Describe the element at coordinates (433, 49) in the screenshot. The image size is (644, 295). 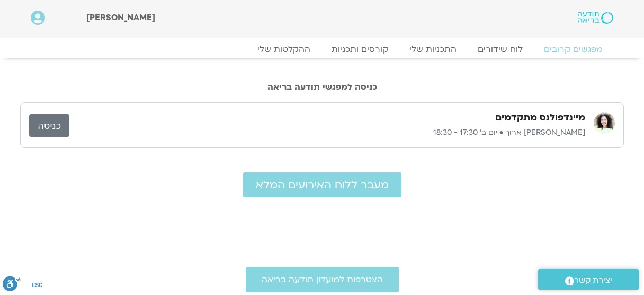
I see `a: התכניות שלי` at that location.